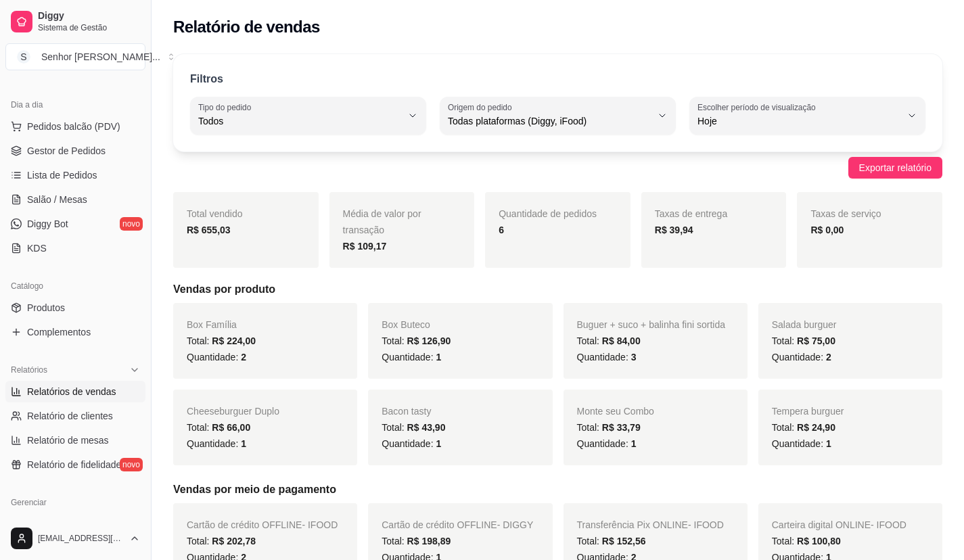 The height and width of the screenshot is (560, 964). I want to click on span: R$ 202,78, so click(233, 541).